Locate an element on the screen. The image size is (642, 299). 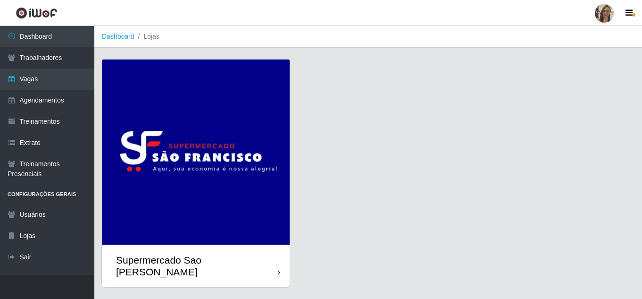
img: CoreUI Logo is located at coordinates (36, 13).